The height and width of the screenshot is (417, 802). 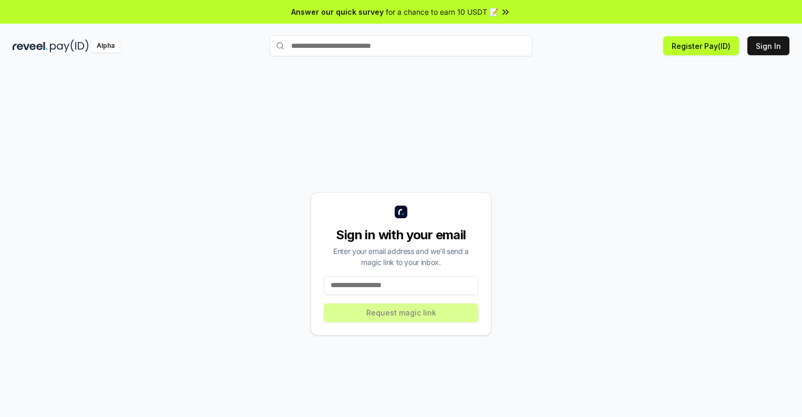 What do you see at coordinates (69, 46) in the screenshot?
I see `img: pay_id` at bounding box center [69, 46].